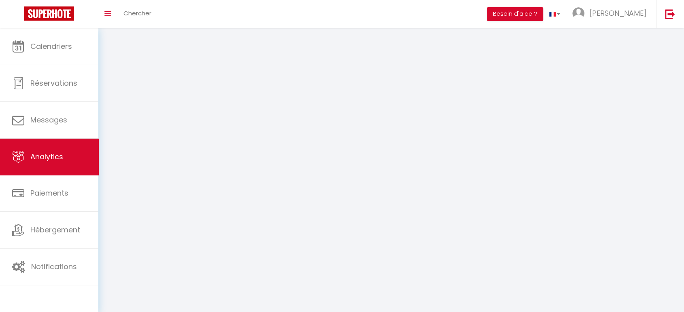 The image size is (684, 312). What do you see at coordinates (19, 15) in the screenshot?
I see `button: Ouvrir le widget de chat LiveChat` at bounding box center [19, 15].